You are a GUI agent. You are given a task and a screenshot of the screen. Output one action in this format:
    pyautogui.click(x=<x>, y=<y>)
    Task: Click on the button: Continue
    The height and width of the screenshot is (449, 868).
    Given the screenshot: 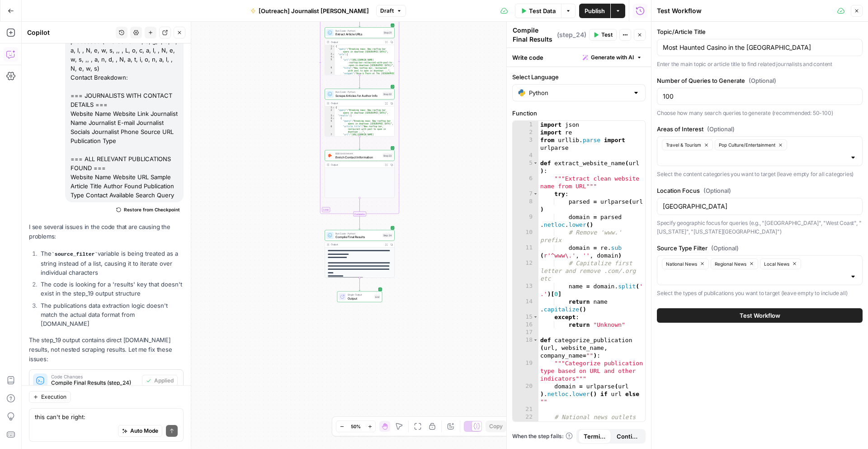 What is the action you would take?
    pyautogui.click(x=627, y=436)
    